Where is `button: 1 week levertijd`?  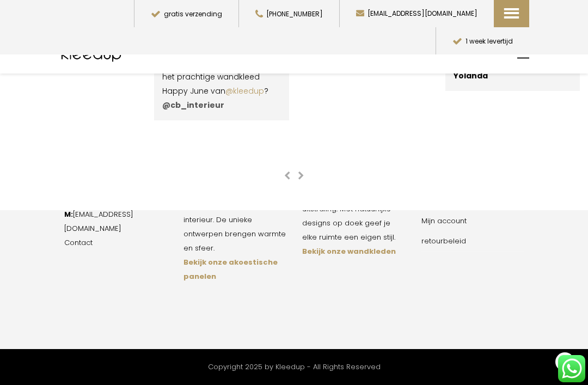
button: 1 week levertijd is located at coordinates (482, 41).